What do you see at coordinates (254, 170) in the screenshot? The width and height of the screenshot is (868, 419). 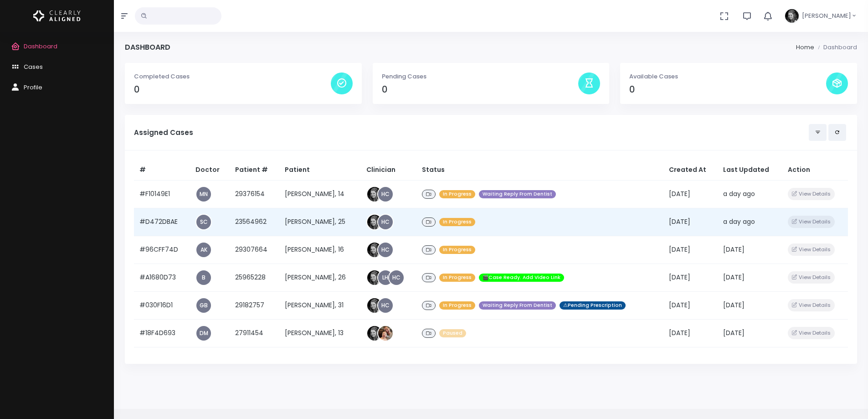 I see `th: Patient #` at bounding box center [254, 170].